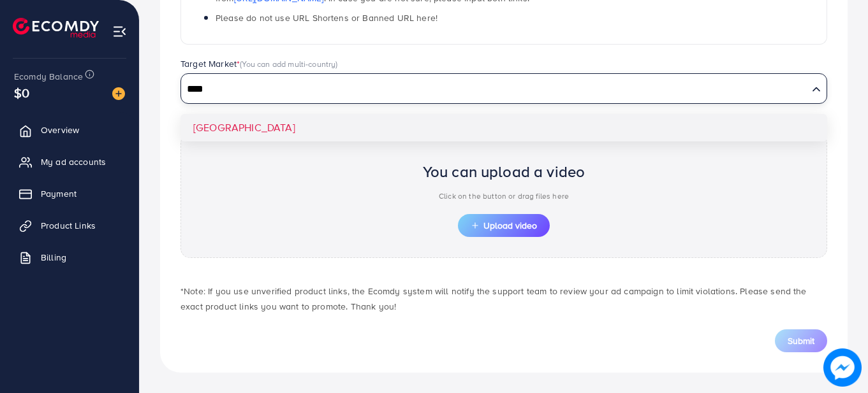 This screenshot has height=393, width=868. What do you see at coordinates (60, 130) in the screenshot?
I see `span: Overview` at bounding box center [60, 130].